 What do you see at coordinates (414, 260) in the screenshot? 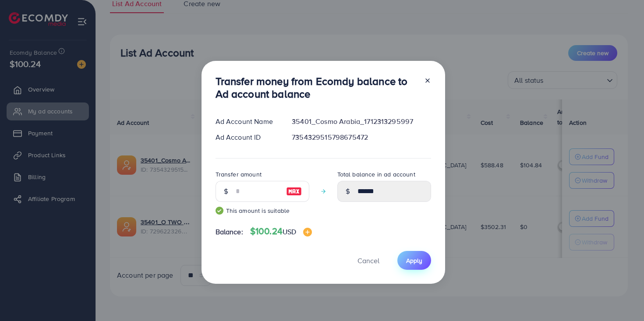
I see `button: Apply` at bounding box center [414, 260].